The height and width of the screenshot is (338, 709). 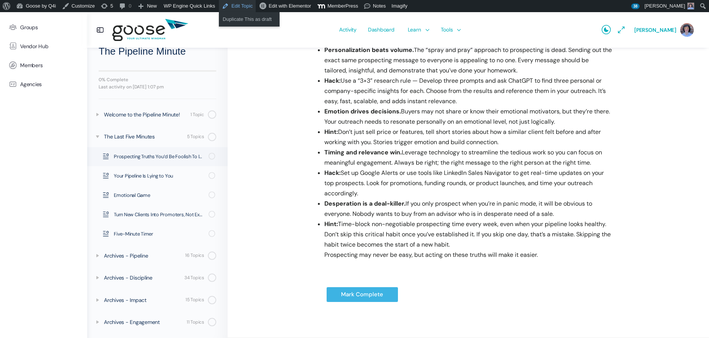 I want to click on li: Time-block non-negotiable prospecting time every week, even when your pipeline looks healthy. Don..., so click(x=468, y=234).